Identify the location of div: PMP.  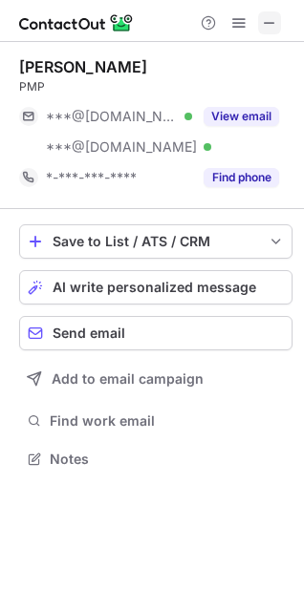
(156, 87).